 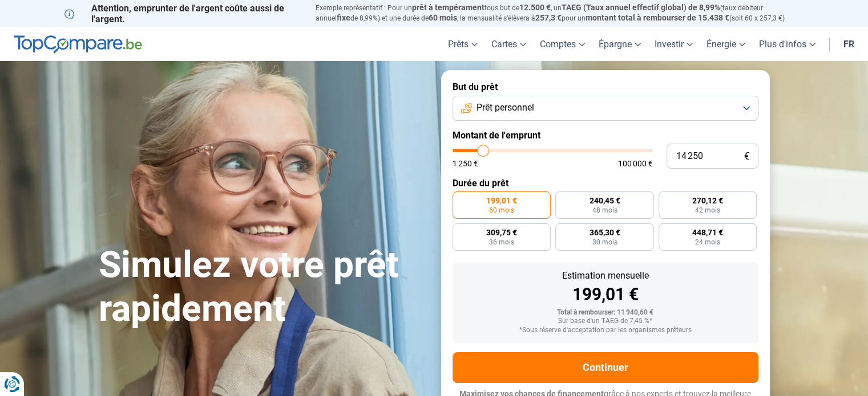 I want to click on span: prêt à tempérament, so click(x=448, y=8).